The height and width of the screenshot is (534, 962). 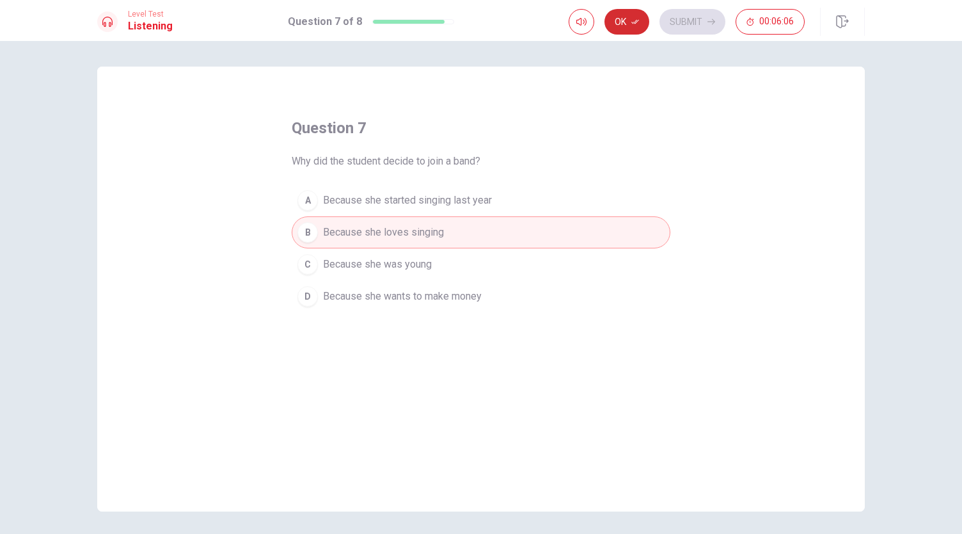 I want to click on span: 00:06:06, so click(x=777, y=22).